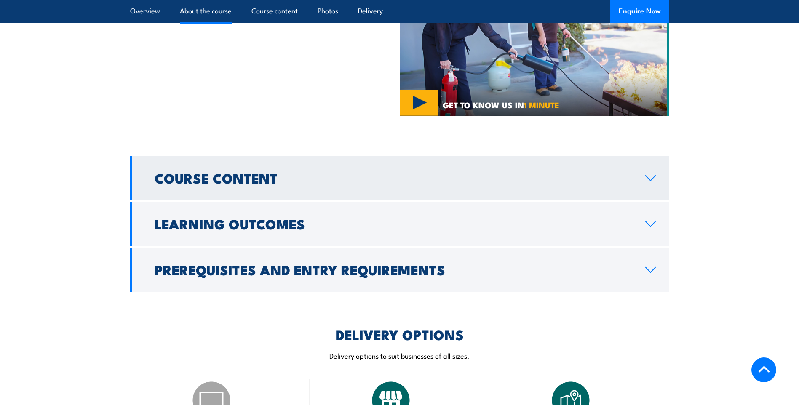 This screenshot has height=405, width=799. Describe the element at coordinates (399, 355) in the screenshot. I see `p: Delivery options to suit businesses of all sizes.` at that location.